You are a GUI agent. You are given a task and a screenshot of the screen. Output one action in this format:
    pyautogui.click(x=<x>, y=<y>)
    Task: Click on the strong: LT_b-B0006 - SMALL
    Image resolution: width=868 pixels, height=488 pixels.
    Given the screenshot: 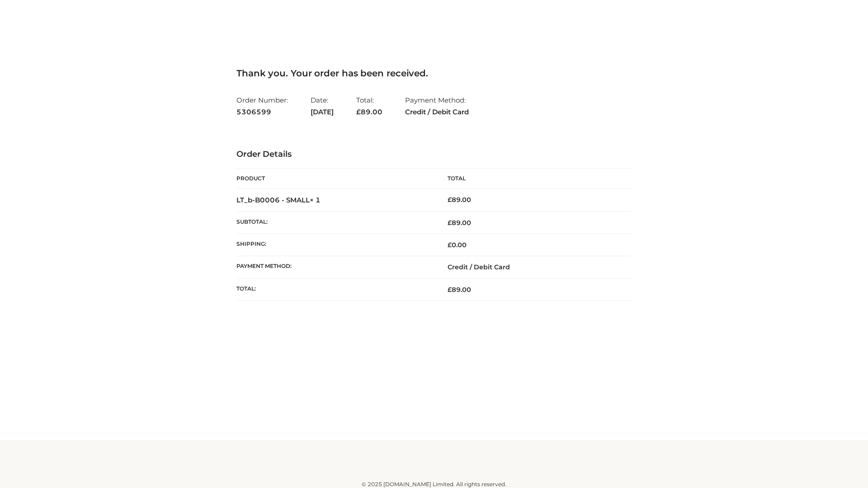 What is the action you would take?
    pyautogui.click(x=279, y=200)
    